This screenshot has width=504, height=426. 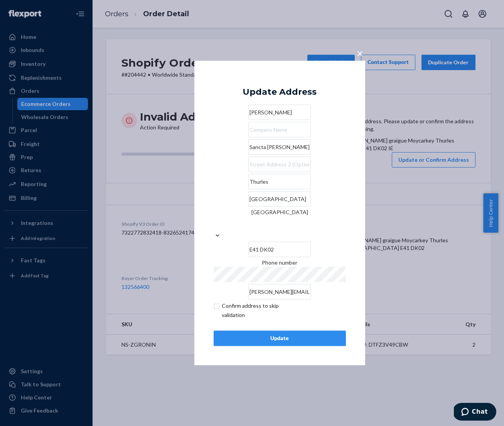 What do you see at coordinates (280, 130) in the screenshot?
I see `input: Company Name` at bounding box center [280, 130].